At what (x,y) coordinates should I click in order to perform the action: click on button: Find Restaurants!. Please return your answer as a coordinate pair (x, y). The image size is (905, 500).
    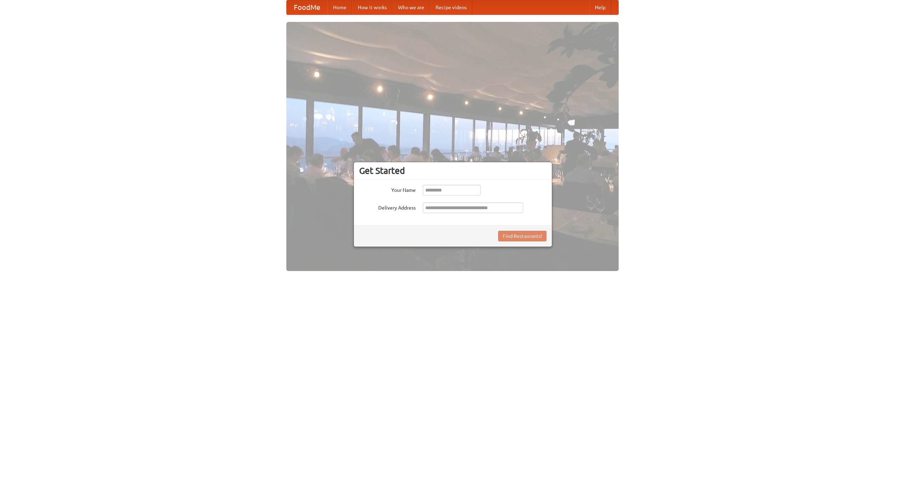
    Looking at the image, I should click on (522, 236).